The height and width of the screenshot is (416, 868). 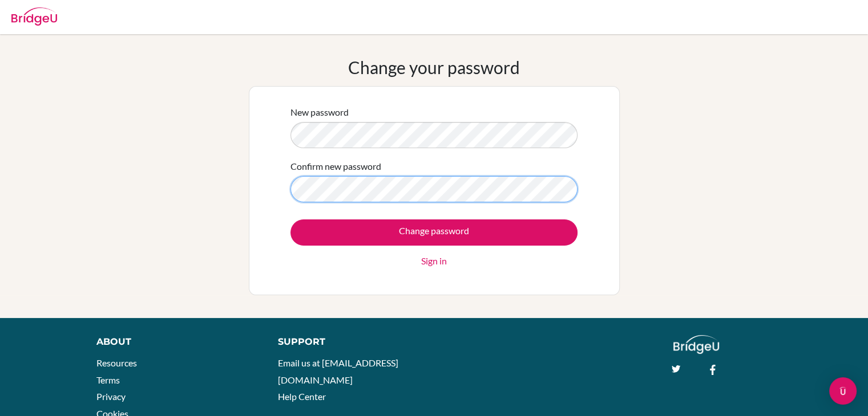 What do you see at coordinates (117, 363) in the screenshot?
I see `a: Resources` at bounding box center [117, 363].